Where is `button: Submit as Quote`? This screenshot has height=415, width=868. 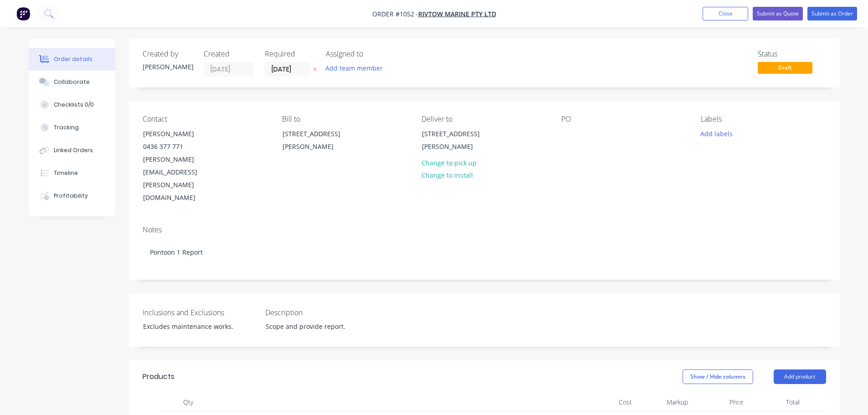
button: Submit as Quote is located at coordinates (778, 13).